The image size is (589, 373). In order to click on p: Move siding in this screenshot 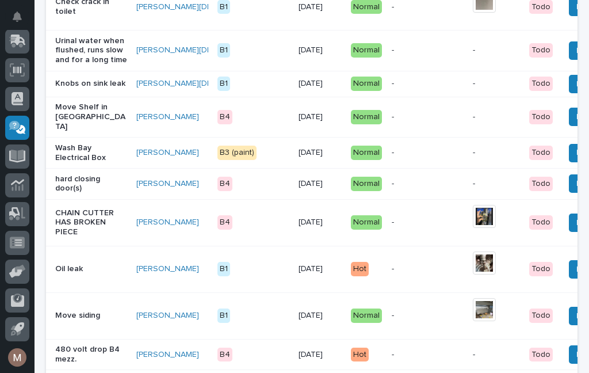, I will do `click(91, 315)`.